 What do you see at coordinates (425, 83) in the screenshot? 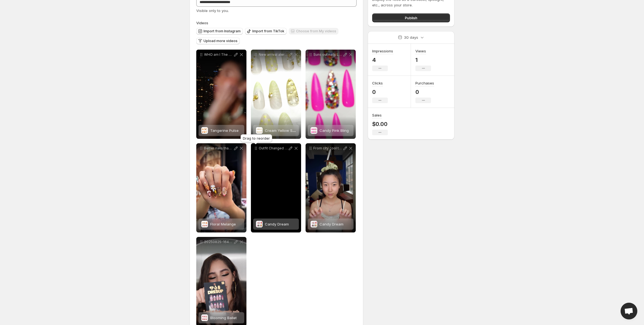
I see `h3: Purchases` at bounding box center [425, 83].